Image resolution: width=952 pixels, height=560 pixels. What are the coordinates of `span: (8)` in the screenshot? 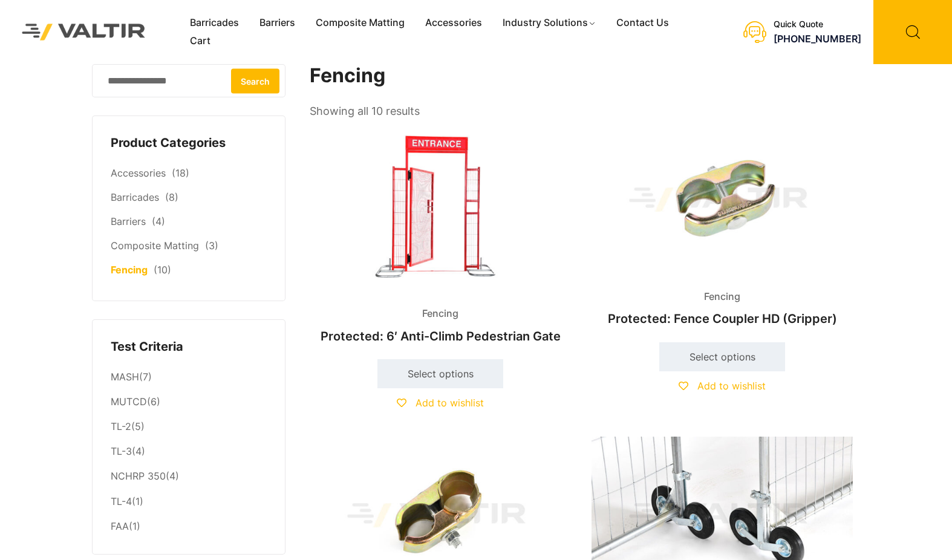 It's located at (171, 197).